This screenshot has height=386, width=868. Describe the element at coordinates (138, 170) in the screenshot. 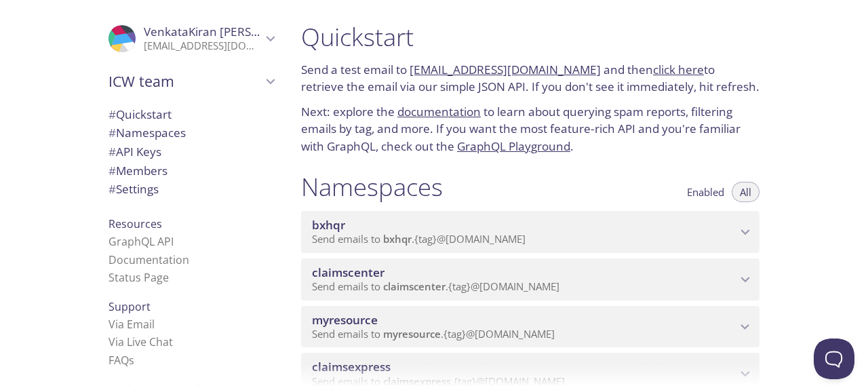

I see `span: Members` at that location.